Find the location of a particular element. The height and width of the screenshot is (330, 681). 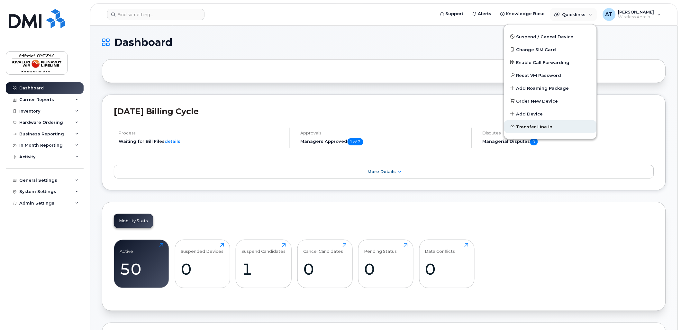

a: Add Device is located at coordinates (551, 114).